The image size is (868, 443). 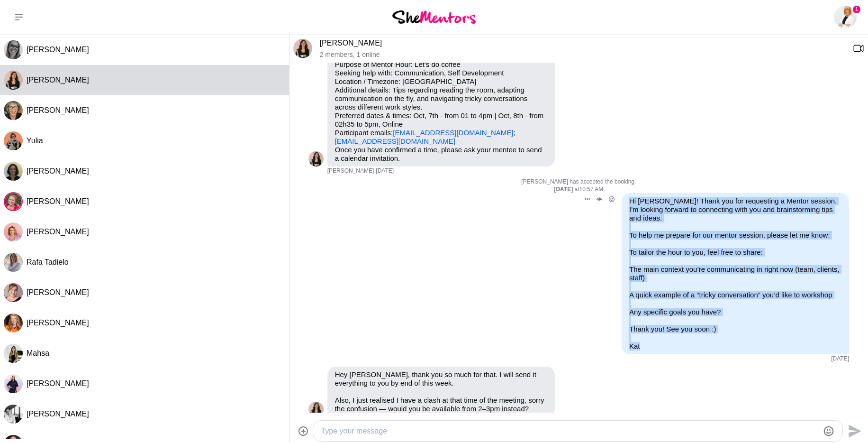 What do you see at coordinates (13, 50) in the screenshot?
I see `div: Charlie Clarke` at bounding box center [13, 50].